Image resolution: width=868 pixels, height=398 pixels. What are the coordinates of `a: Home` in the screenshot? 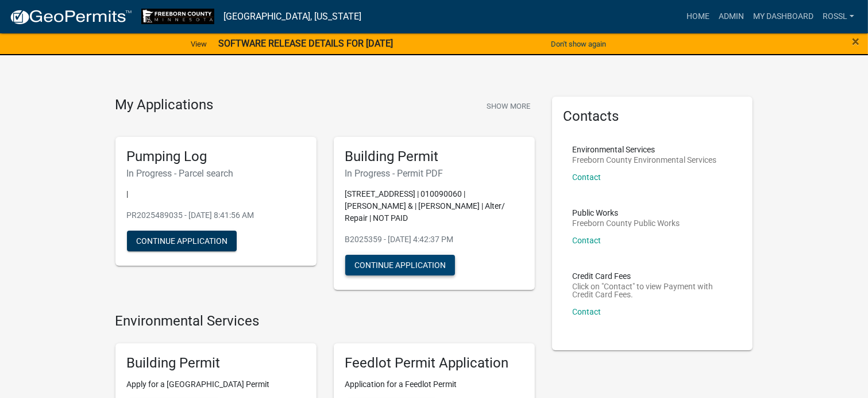 It's located at (698, 17).